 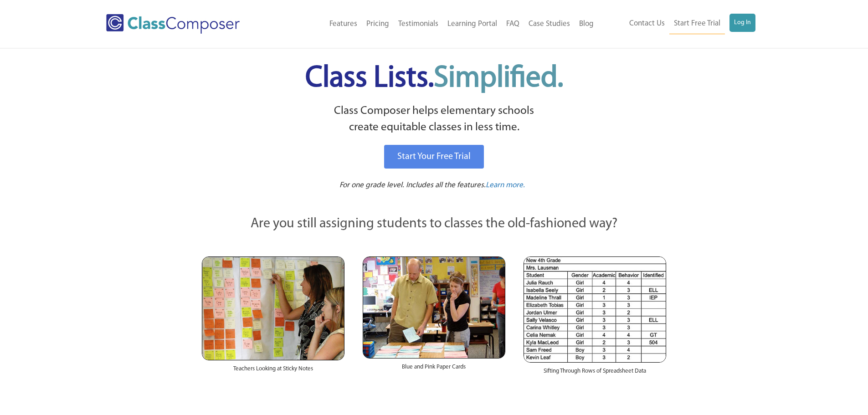 What do you see at coordinates (472, 24) in the screenshot?
I see `a: Learning Portal` at bounding box center [472, 24].